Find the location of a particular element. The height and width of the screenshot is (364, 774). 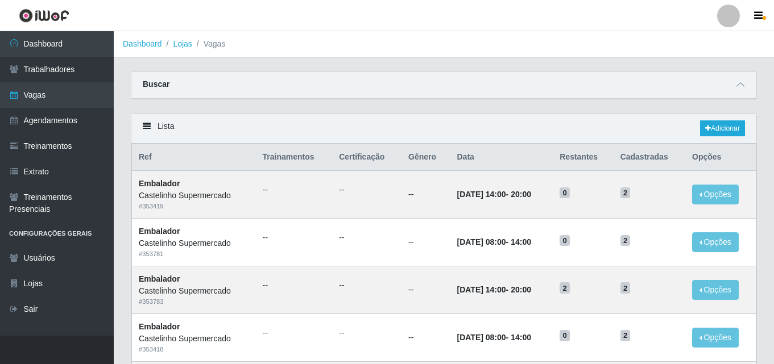

th: Opções is located at coordinates (720, 158).